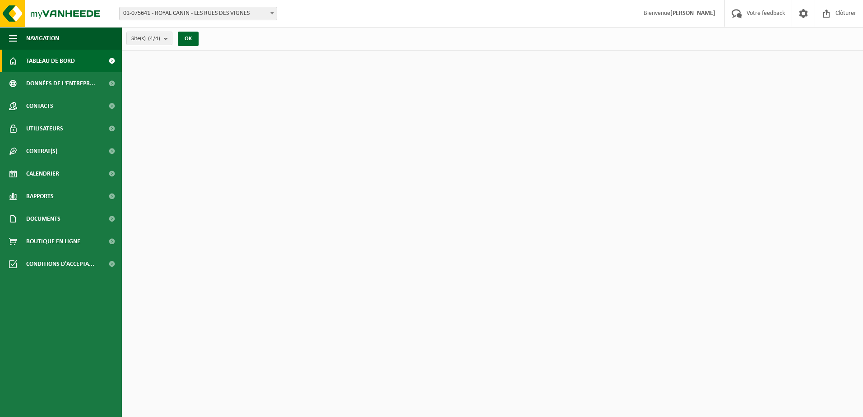 The image size is (863, 417). I want to click on span: Tableau de bord, so click(51, 61).